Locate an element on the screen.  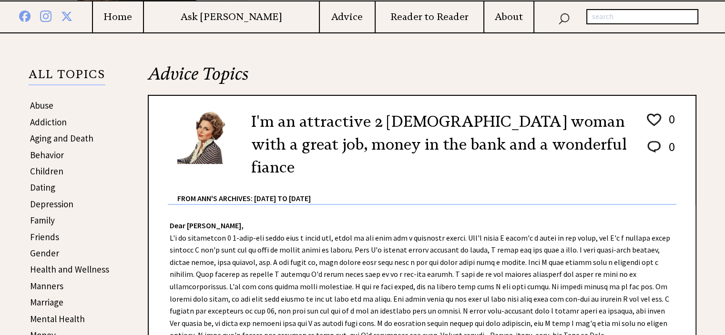
p: ALL TOPICS is located at coordinates (67, 77).